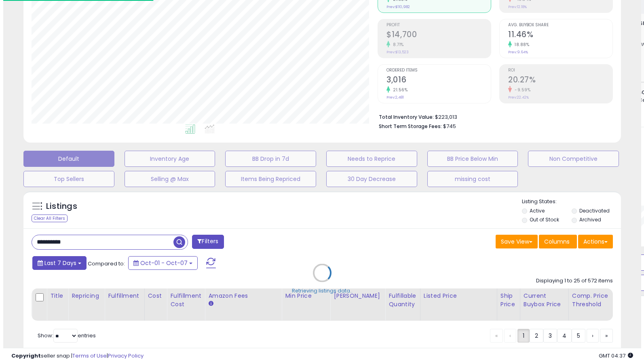 The height and width of the screenshot is (364, 644). What do you see at coordinates (517, 44) in the screenshot?
I see `small: 18.88%` at bounding box center [517, 44].